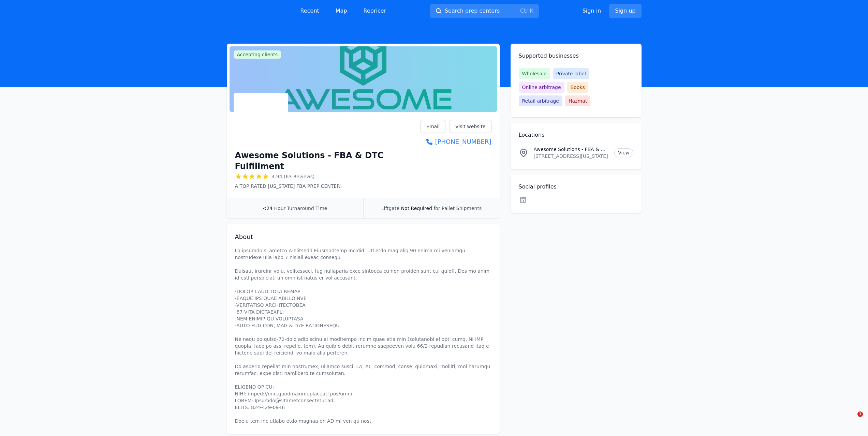 The height and width of the screenshot is (436, 868). Describe the element at coordinates (571, 149) in the screenshot. I see `p: Awesome Solutions - FBA & DTC Fulfillment Location` at that location.